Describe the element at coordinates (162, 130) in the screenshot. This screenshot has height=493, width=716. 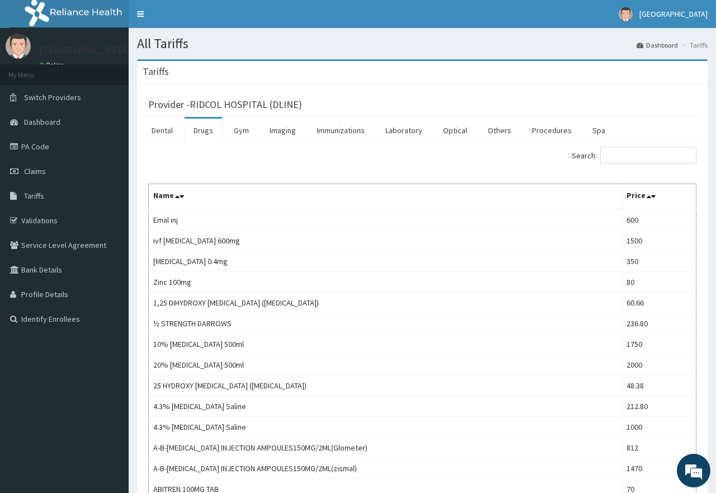
I see `a: Dental` at that location.